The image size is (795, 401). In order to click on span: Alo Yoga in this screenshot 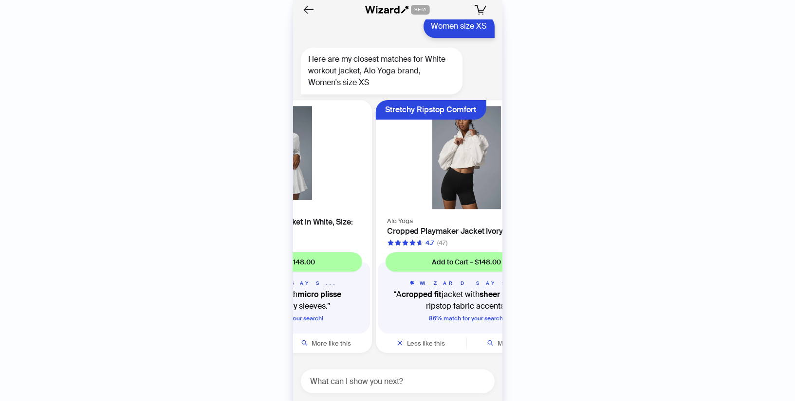, I will do `click(400, 221)`.